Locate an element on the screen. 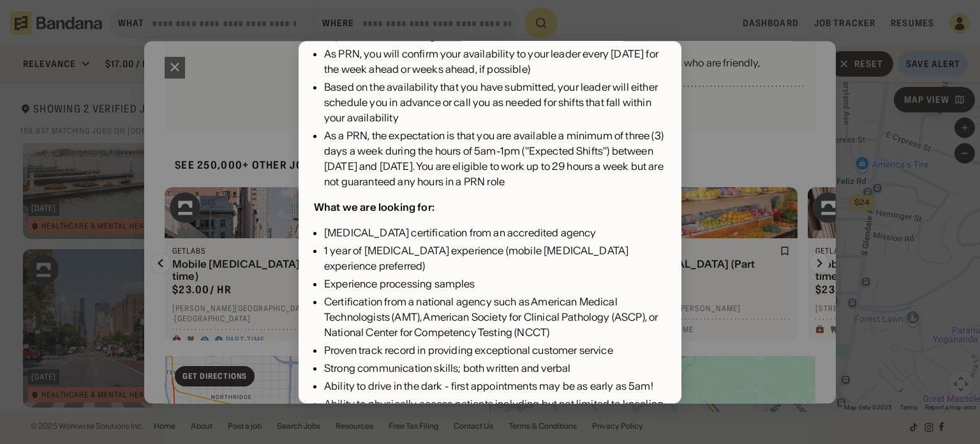 Image resolution: width=980 pixels, height=444 pixels. div: Ability to drive in the dark - first appointments may be as early as 5am! is located at coordinates (495, 386).